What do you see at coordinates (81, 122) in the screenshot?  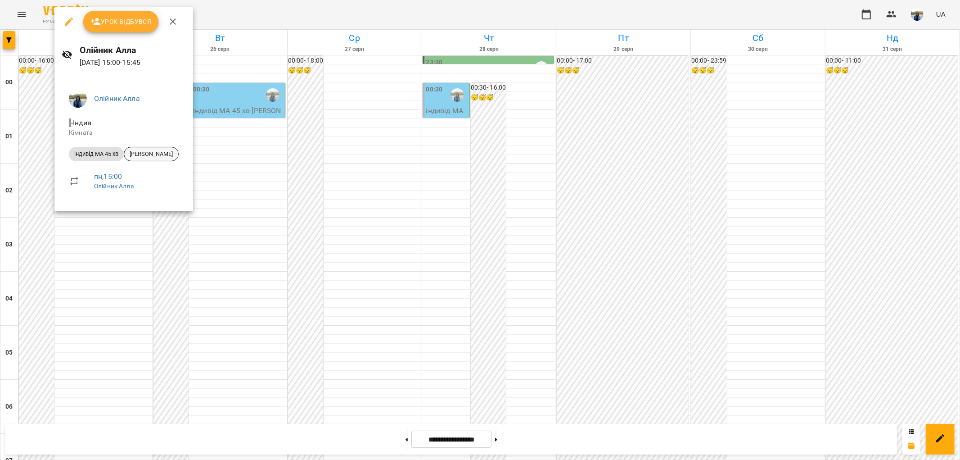 I see `span: - Індив` at bounding box center [81, 122].